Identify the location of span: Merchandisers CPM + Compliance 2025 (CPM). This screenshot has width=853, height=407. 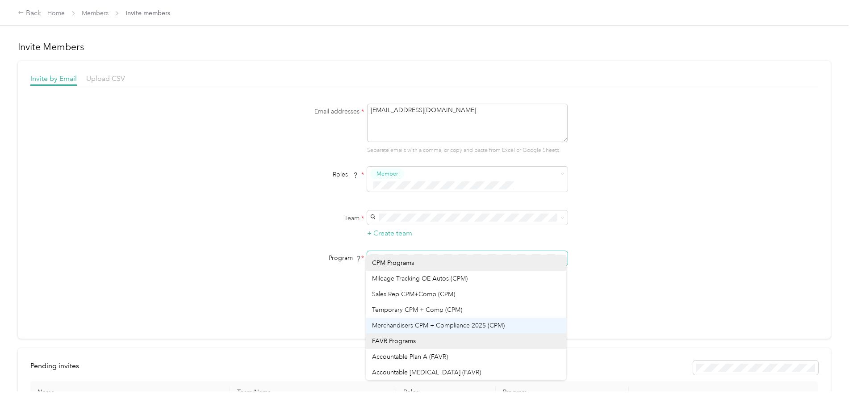
(438, 325).